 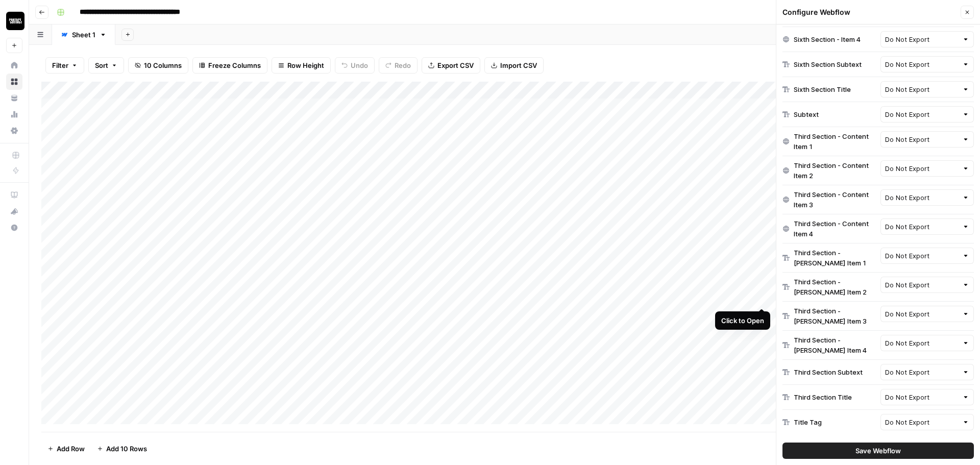 I want to click on div: Third Section Title, so click(x=822, y=398).